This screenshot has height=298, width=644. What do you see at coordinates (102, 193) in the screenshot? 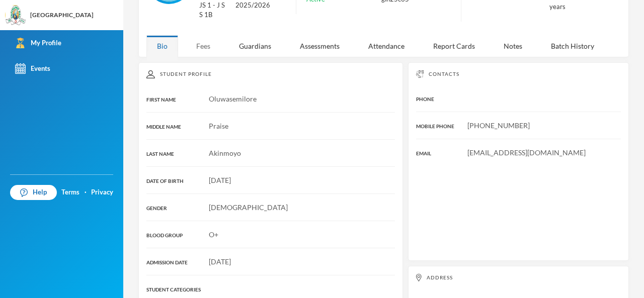
I see `a: Privacy` at bounding box center [102, 193].